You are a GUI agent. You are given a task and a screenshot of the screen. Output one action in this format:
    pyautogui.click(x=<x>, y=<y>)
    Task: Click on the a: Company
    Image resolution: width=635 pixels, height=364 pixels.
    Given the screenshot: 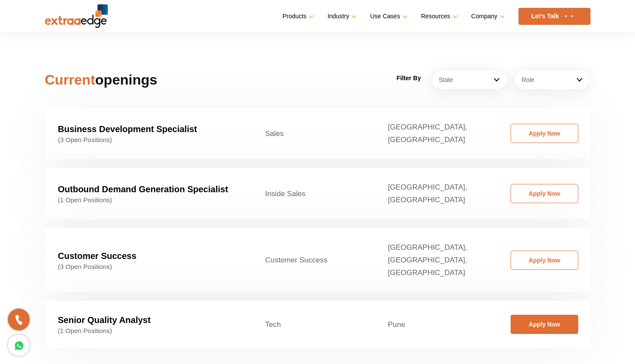 What is the action you would take?
    pyautogui.click(x=487, y=17)
    